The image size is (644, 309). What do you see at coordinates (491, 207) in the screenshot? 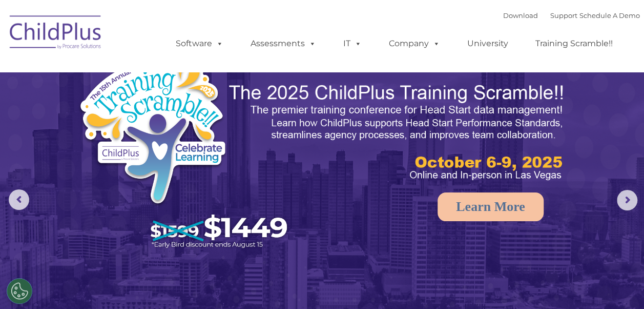
I see `a: Learn More` at bounding box center [491, 207].